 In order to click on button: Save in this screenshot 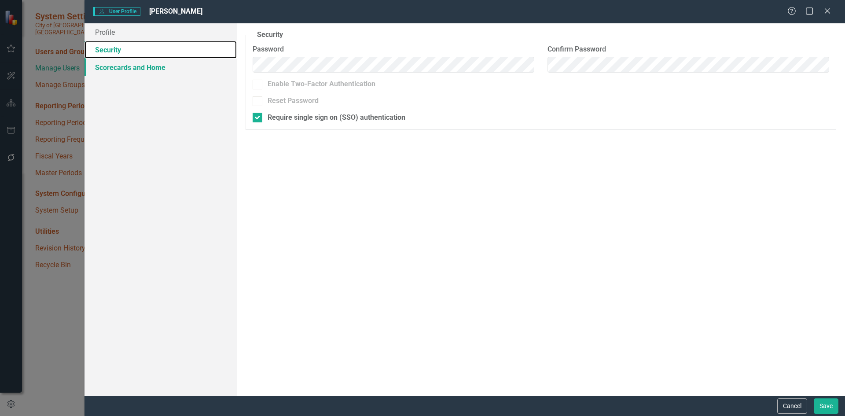, I will do `click(826, 406)`.